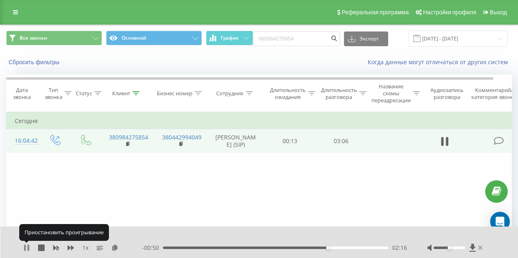 The height and width of the screenshot is (258, 518). I want to click on button: Сбросить фильтры, so click(35, 62).